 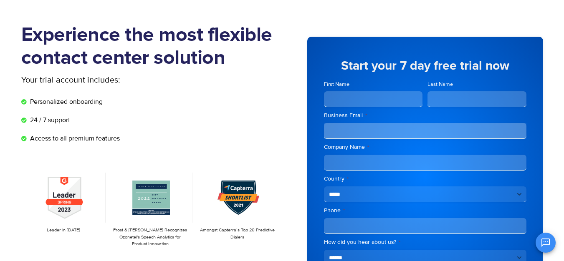 I want to click on label: Company Name, so click(x=425, y=147).